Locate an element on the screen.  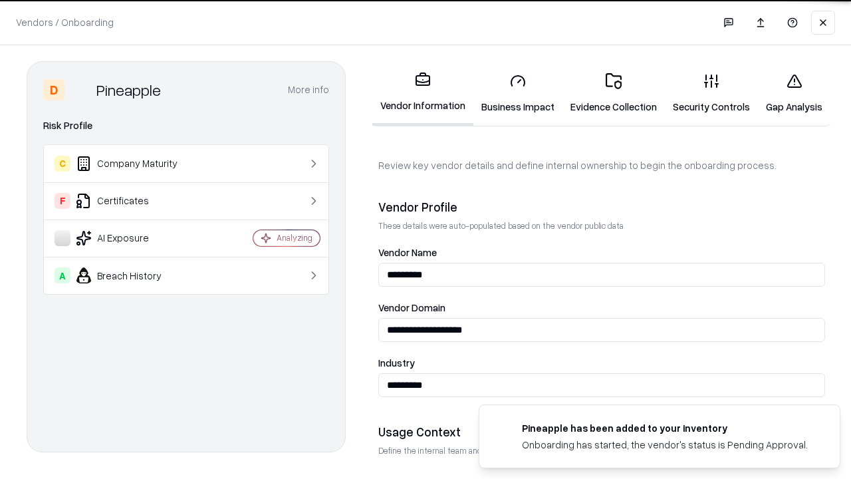
div: Risk Profile is located at coordinates (186, 126).